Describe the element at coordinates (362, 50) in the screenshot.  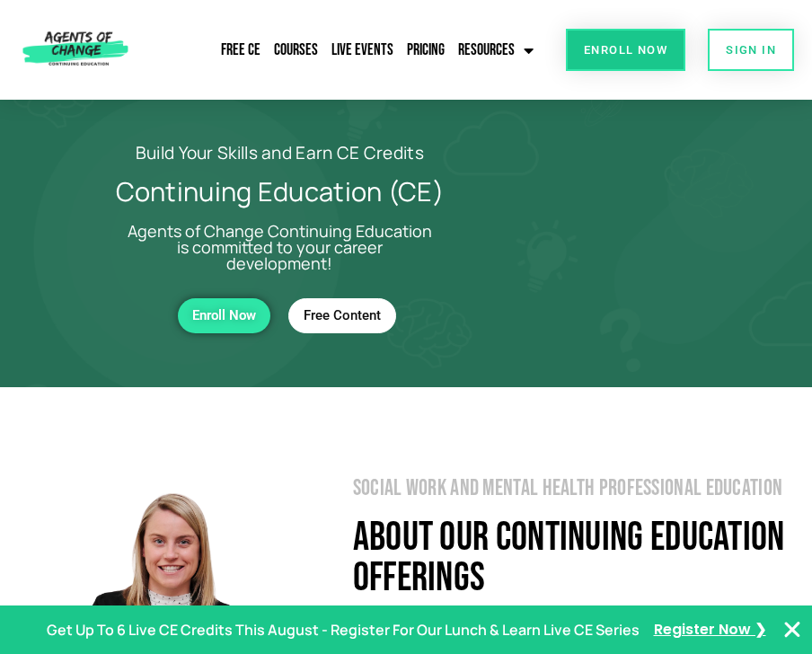
I see `a: Live Events` at that location.